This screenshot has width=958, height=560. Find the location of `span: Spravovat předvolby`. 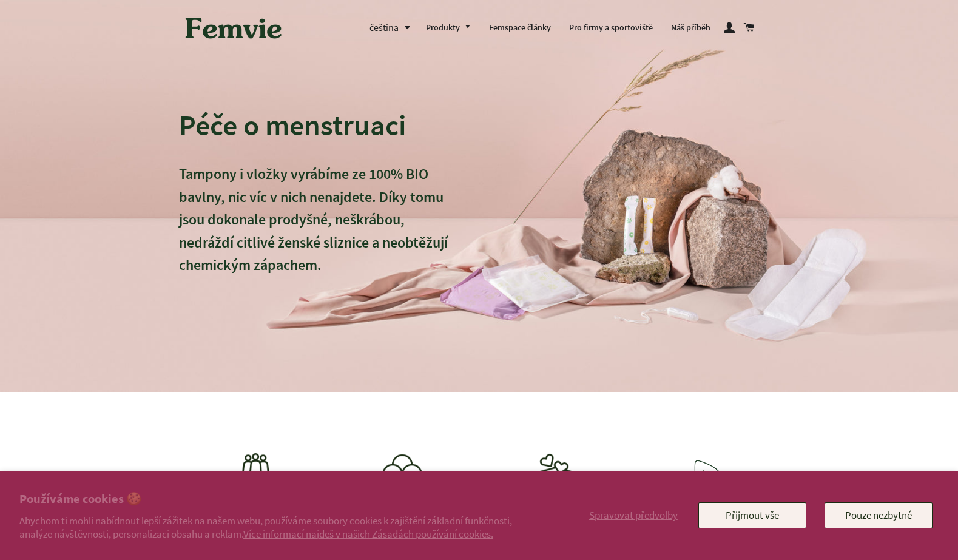

span: Spravovat předvolby is located at coordinates (633, 515).